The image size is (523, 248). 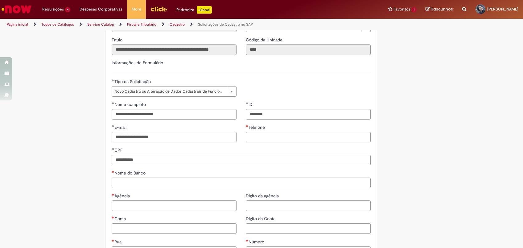 I want to click on span: Conta, so click(x=121, y=218).